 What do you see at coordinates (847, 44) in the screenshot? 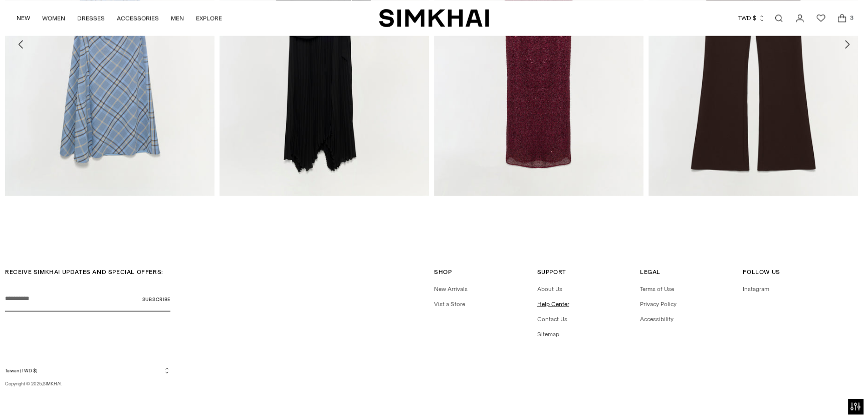
I see `button: Move to next carousel slide` at bounding box center [847, 44].